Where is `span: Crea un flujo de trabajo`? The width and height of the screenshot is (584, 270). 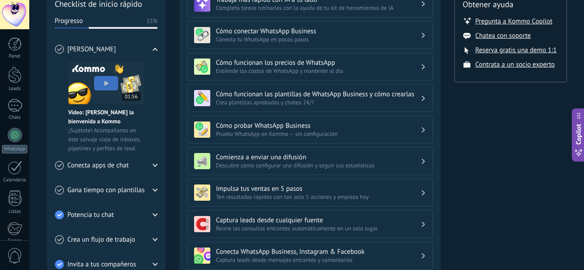
span: Crea un flujo de trabajo is located at coordinates (101, 240).